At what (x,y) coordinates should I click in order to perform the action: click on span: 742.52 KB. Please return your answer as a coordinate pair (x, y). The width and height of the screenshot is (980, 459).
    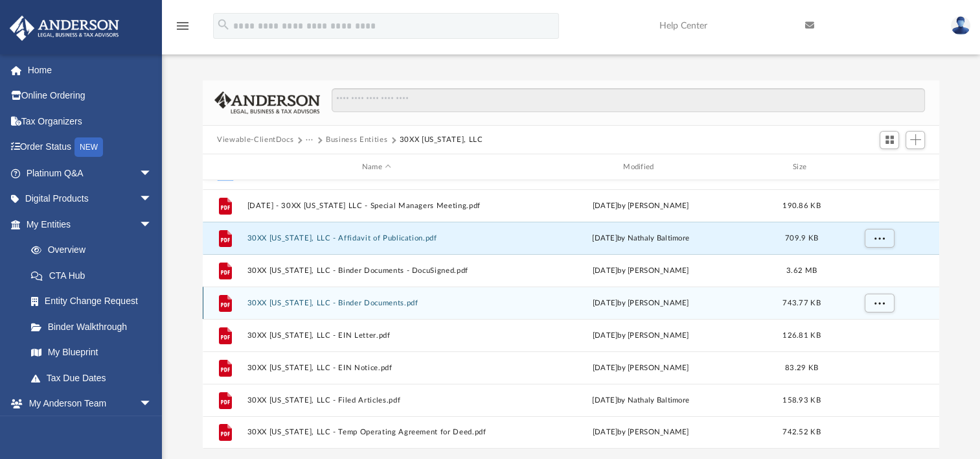
    Looking at the image, I should click on (801, 432).